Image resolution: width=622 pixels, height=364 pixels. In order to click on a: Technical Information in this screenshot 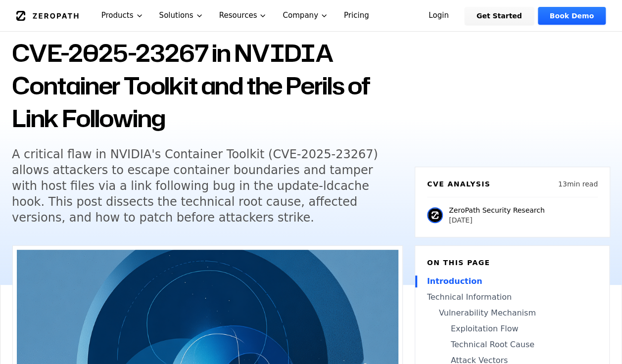, I will do `click(512, 297)`.